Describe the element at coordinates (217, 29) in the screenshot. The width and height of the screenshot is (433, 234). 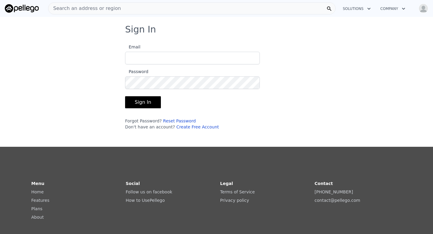
I see `h3: Sign In` at that location.